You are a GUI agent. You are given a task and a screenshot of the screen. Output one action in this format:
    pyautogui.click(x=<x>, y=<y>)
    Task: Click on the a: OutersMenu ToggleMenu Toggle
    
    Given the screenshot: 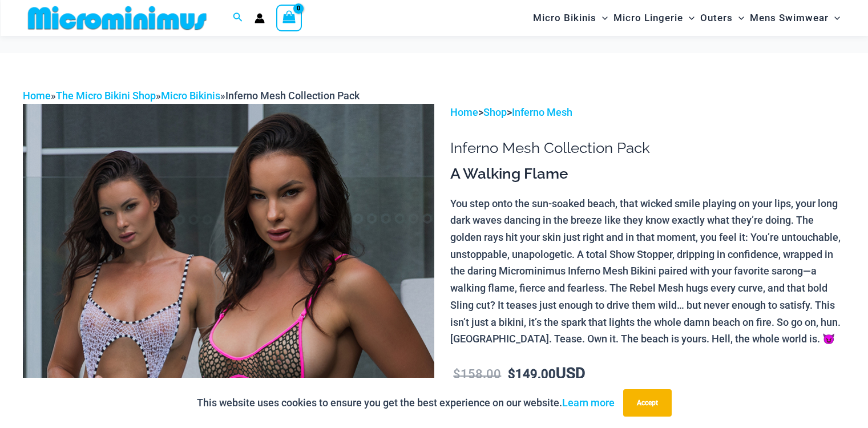 What is the action you would take?
    pyautogui.click(x=722, y=18)
    